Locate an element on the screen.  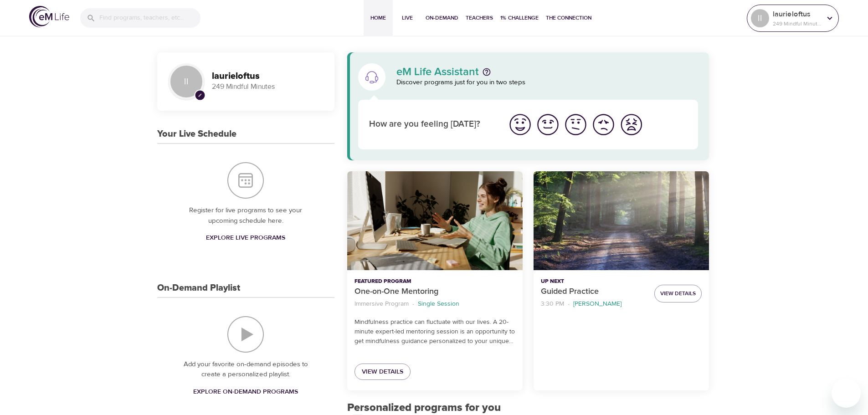
span: Teachers is located at coordinates (480, 18).